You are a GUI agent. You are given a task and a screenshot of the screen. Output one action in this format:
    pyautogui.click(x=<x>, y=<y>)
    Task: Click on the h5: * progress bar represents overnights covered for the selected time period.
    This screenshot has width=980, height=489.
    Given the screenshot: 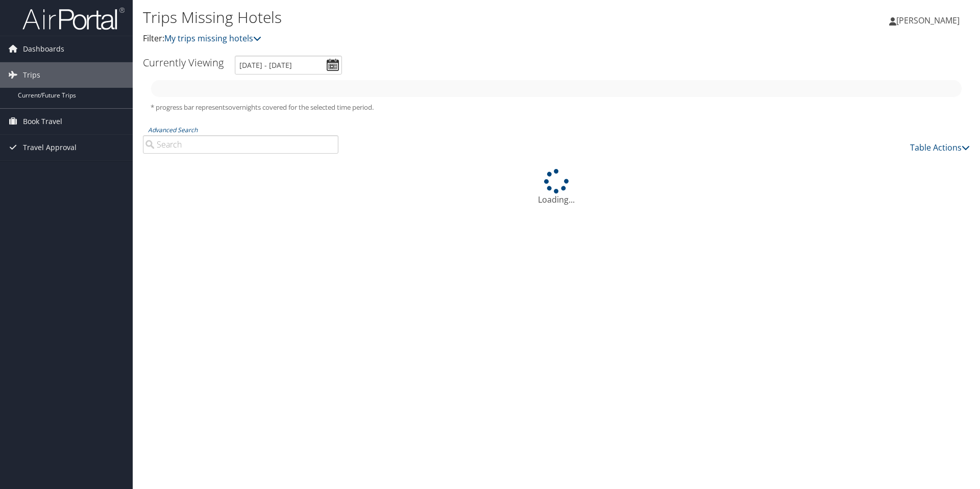 What is the action you would take?
    pyautogui.click(x=556, y=107)
    